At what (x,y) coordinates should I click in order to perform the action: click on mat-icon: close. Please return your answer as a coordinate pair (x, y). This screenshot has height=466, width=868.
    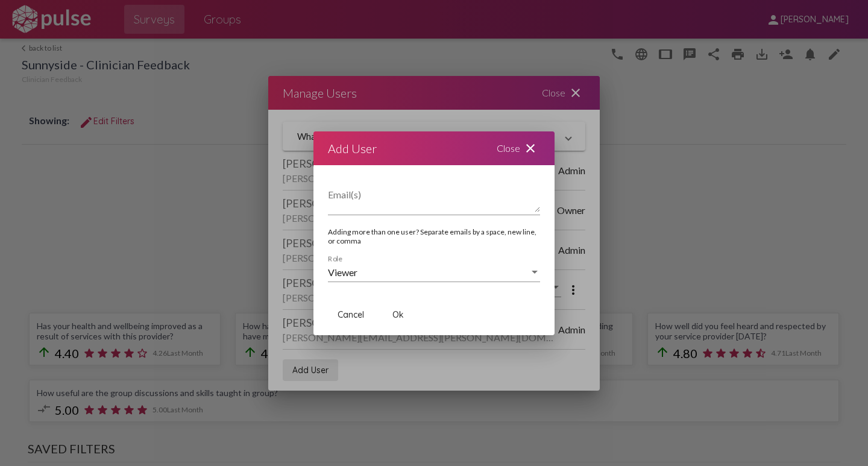
    Looking at the image, I should click on (530, 148).